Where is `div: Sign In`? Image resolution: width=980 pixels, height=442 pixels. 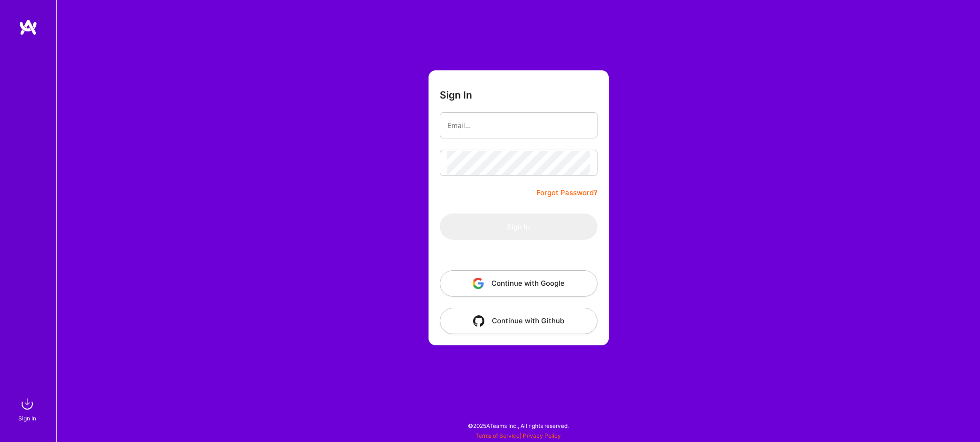 div: Sign In is located at coordinates (27, 419).